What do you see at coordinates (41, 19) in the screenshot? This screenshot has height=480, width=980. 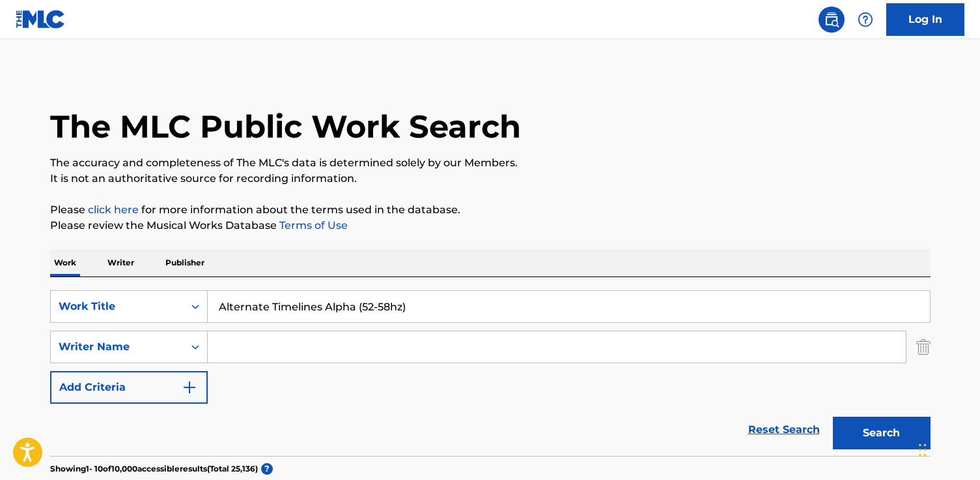 I see `img: MLC Logo` at bounding box center [41, 19].